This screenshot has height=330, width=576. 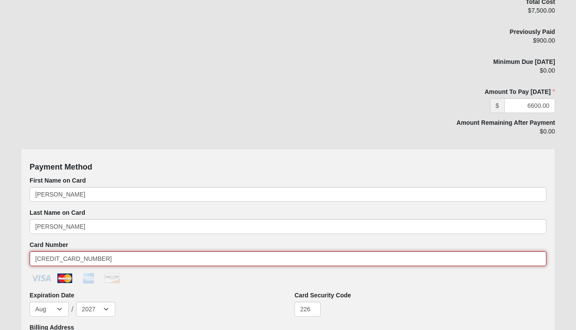 I want to click on label: Expiration Date, so click(x=52, y=295).